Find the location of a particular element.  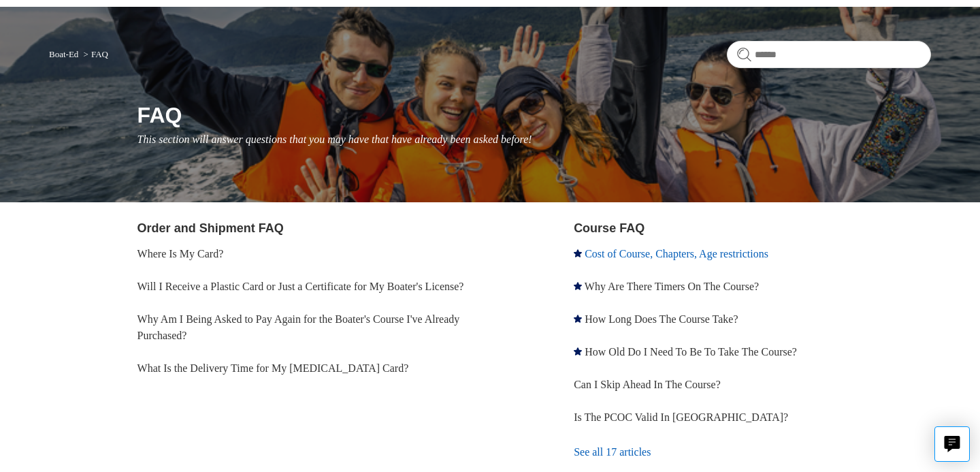

a: Order and Shipment FAQ is located at coordinates (210, 228).